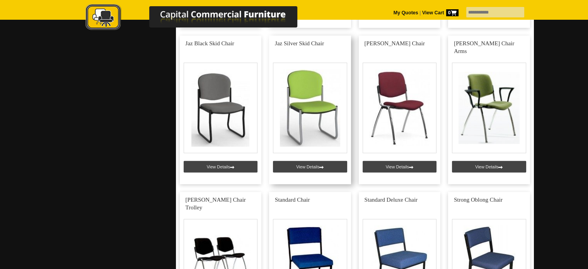 The image size is (588, 269). What do you see at coordinates (439, 13) in the screenshot?
I see `a: View Cart0` at bounding box center [439, 13].